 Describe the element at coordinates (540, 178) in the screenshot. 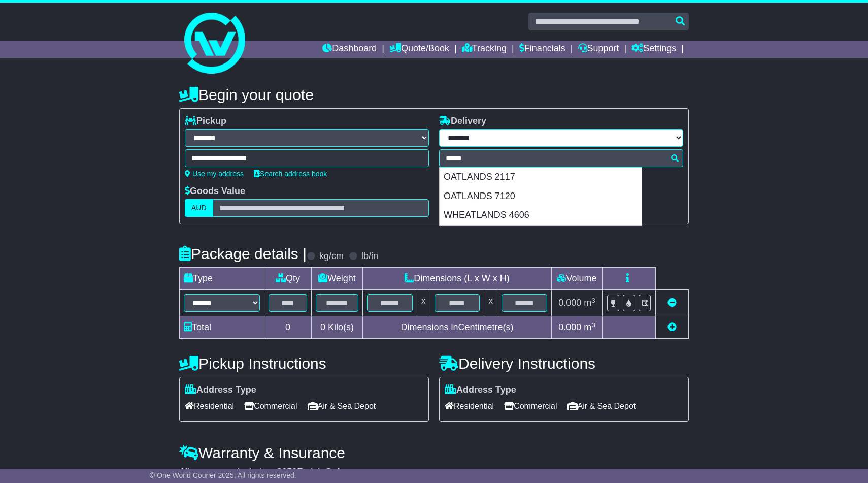

I see `div: OATLANDS 2117` at that location.